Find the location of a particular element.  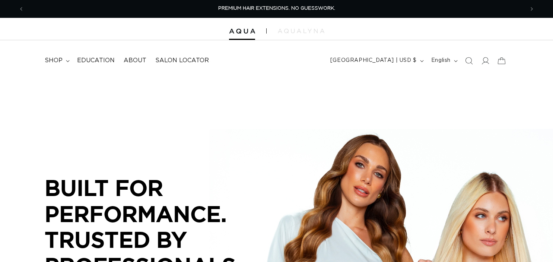

span: Salon Locator is located at coordinates (182, 60).